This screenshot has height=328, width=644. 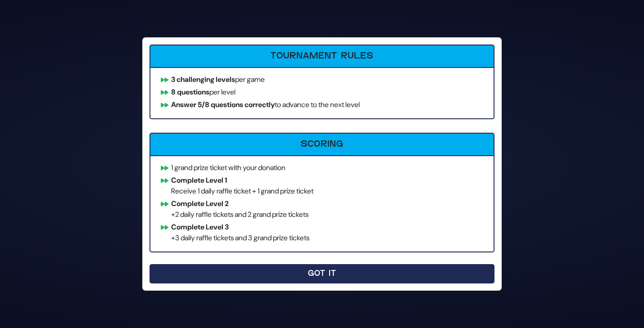 I want to click on h6: Scoring, so click(x=322, y=144).